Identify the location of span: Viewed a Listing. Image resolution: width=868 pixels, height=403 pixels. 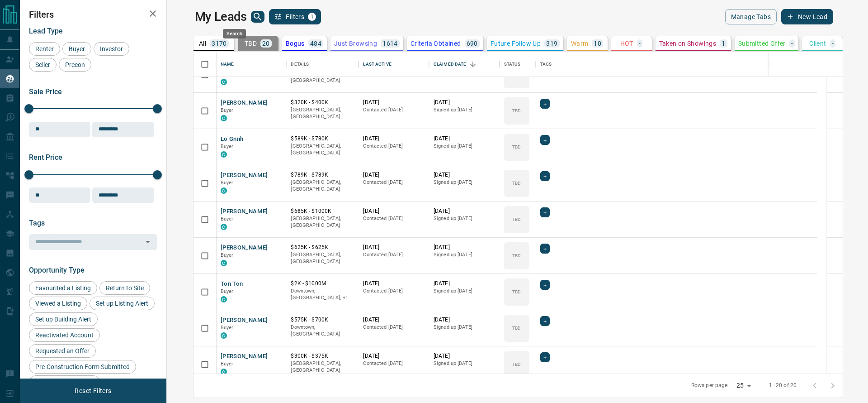
(58, 303).